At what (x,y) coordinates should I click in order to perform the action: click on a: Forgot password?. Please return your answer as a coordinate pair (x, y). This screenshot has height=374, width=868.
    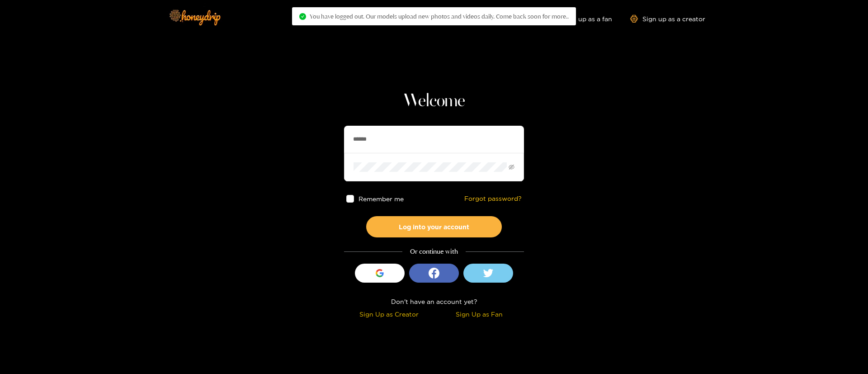
    Looking at the image, I should click on (493, 199).